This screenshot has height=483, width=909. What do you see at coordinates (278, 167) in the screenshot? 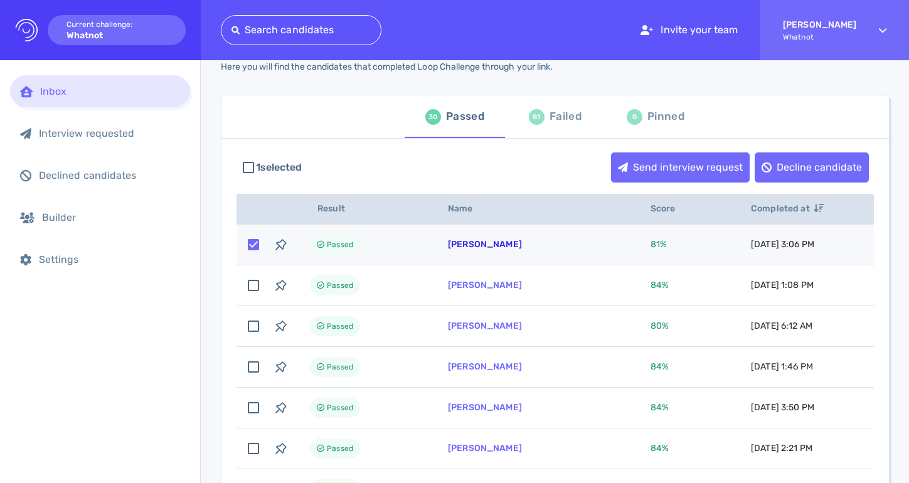
I see `span: 1 selected` at bounding box center [278, 167].